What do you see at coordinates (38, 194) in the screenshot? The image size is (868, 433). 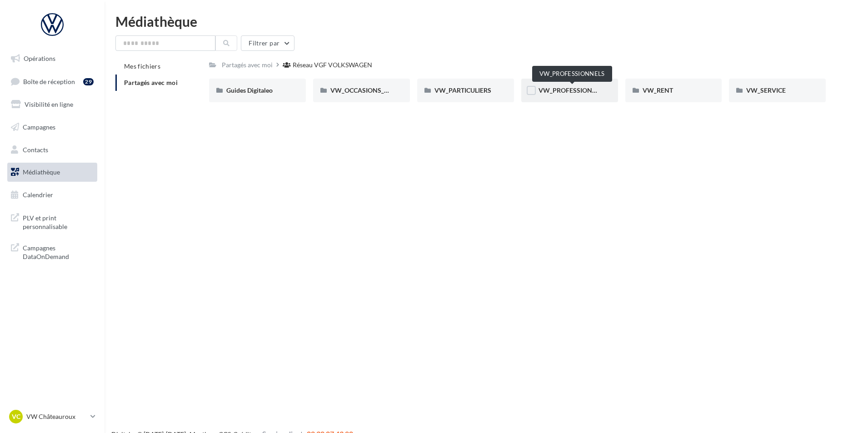 I see `span: Calendrier` at bounding box center [38, 194].